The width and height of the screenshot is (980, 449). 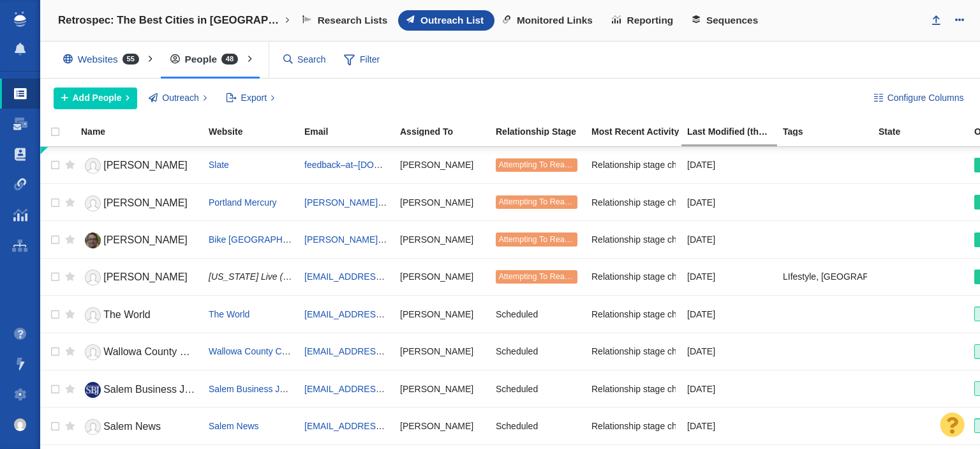 I want to click on div: Relationship Stage, so click(x=543, y=132).